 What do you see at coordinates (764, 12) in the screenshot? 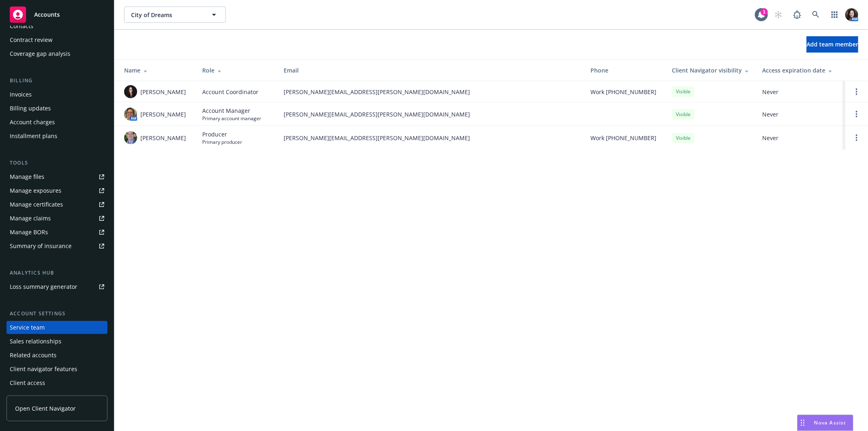
I see `div: 1` at bounding box center [764, 12].